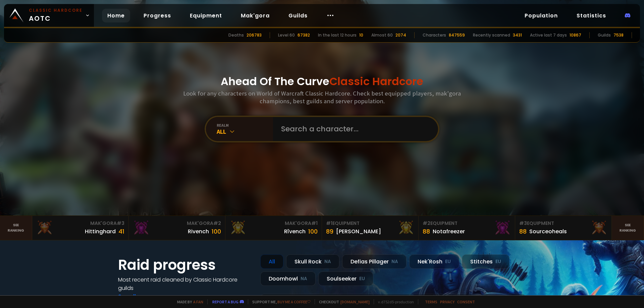 This screenshot has height=308, width=644. Describe the element at coordinates (449, 231) in the screenshot. I see `div: Notafreezer` at that location.